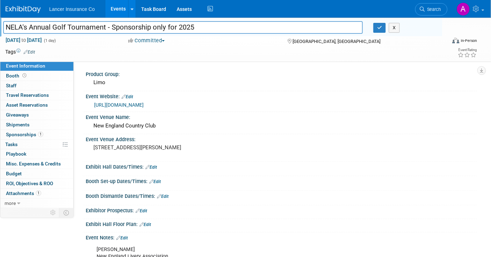  Describe the element at coordinates (10, 203) in the screenshot. I see `span: more` at that location.